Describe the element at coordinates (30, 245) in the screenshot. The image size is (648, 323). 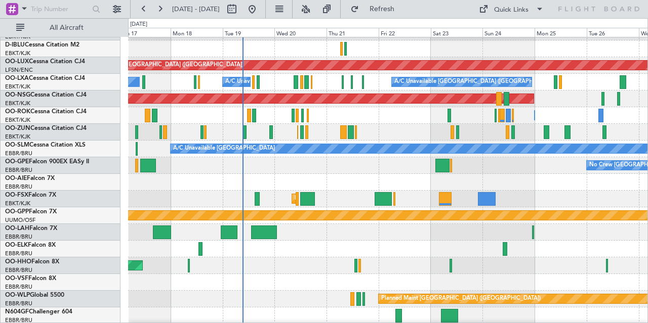
I see `a: OO-ELKFalcon 8X` at that location.